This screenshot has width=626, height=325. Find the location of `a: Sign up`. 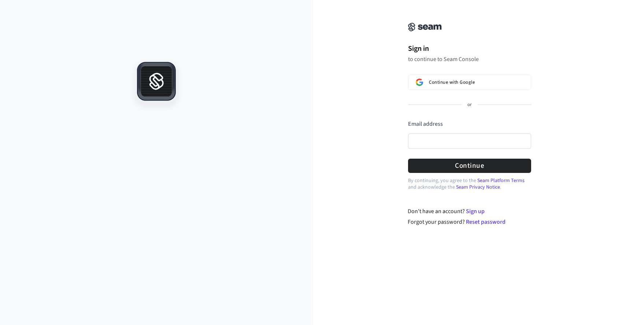

a: Sign up is located at coordinates (475, 212).